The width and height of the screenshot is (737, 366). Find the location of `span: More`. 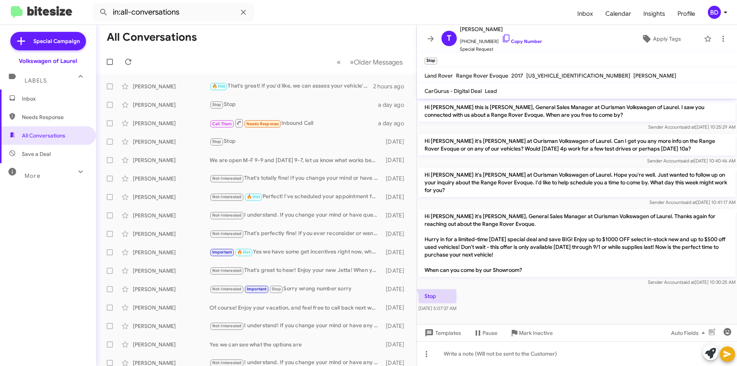

span: More is located at coordinates (32, 176).